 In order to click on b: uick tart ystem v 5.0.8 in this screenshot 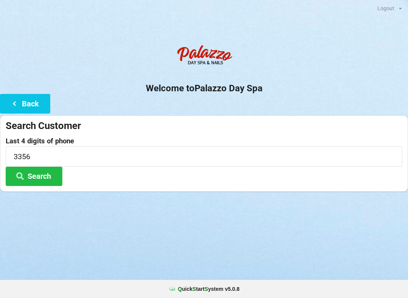, I will do `click(208, 289)`.